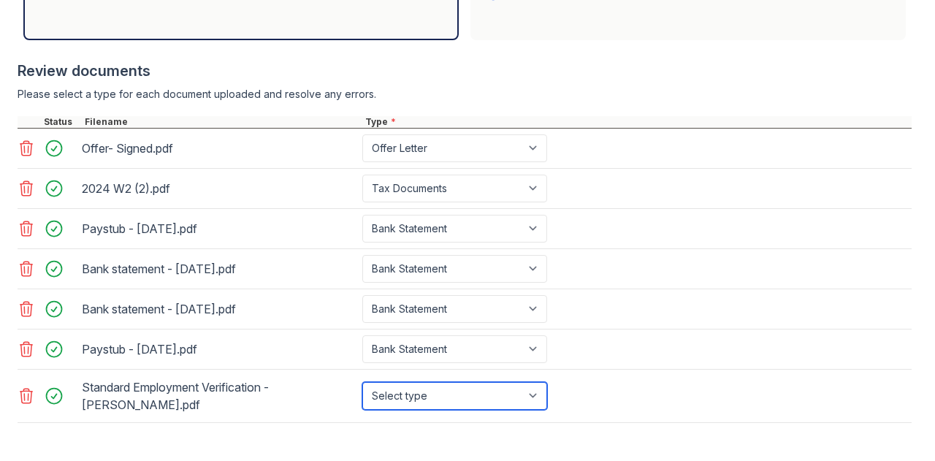 This screenshot has width=935, height=461. Describe the element at coordinates (464, 94) in the screenshot. I see `div: Please select a type for each document uploaded and resolve any errors.` at that location.